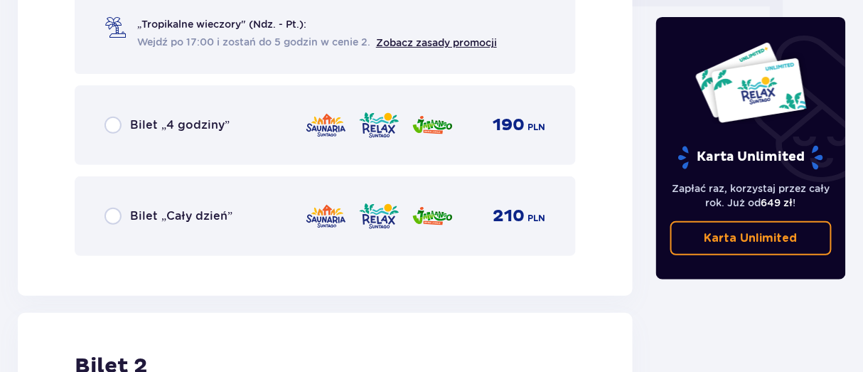  What do you see at coordinates (509, 216) in the screenshot?
I see `p: 210` at bounding box center [509, 216].